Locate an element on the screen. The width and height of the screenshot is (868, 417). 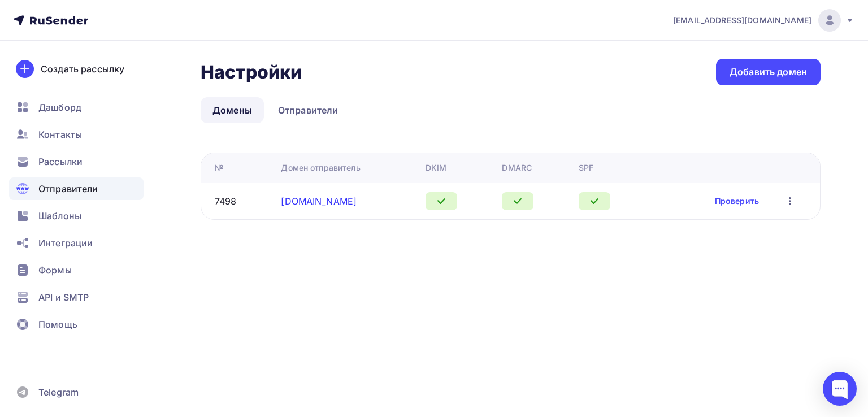
a: Домены is located at coordinates (232, 110).